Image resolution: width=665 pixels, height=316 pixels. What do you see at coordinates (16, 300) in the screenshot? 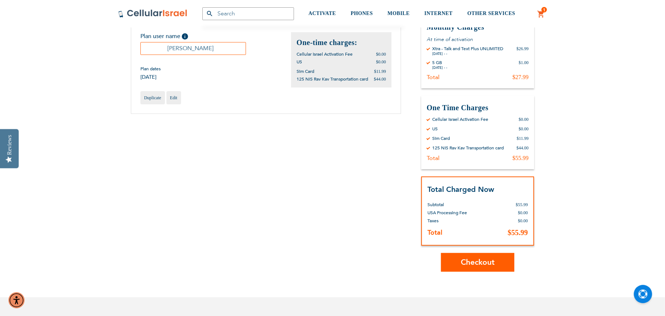
I see `div: Accessibility Menu` at bounding box center [16, 300].